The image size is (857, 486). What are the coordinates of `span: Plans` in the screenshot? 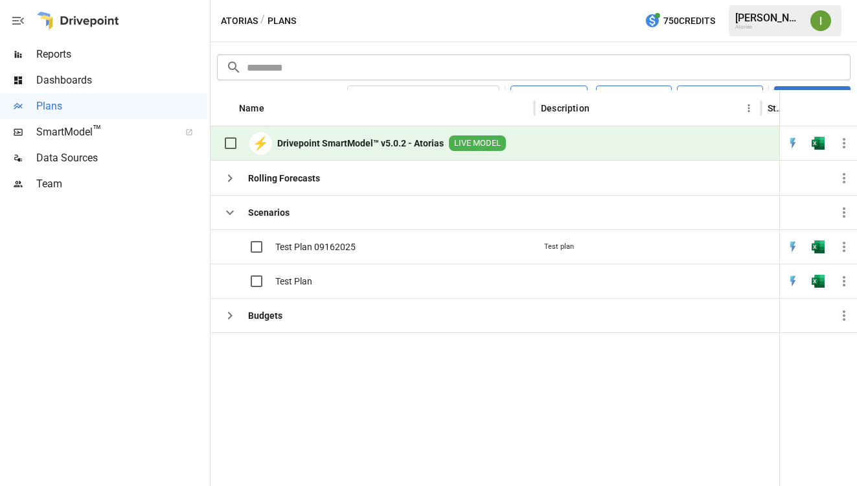 It's located at (122, 106).